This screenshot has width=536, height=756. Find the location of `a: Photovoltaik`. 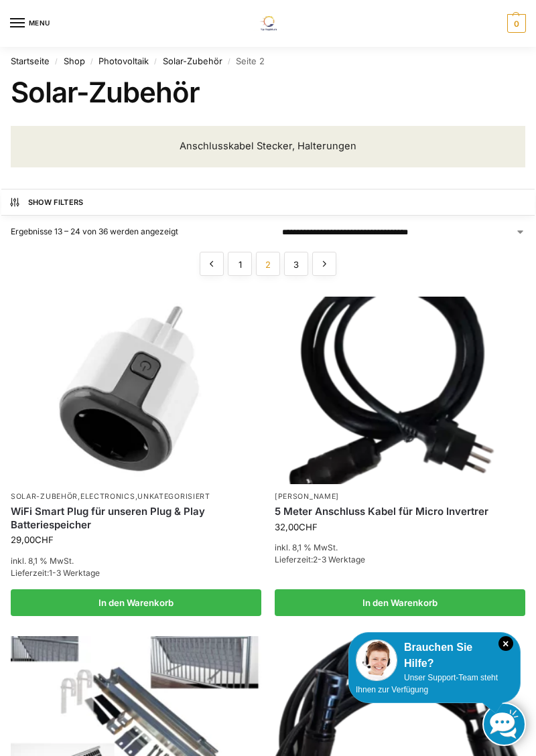

a: Photovoltaik is located at coordinates (123, 61).